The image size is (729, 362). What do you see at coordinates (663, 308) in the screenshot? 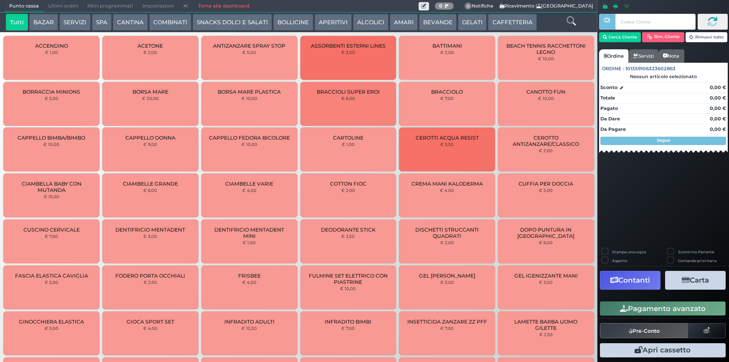
I see `button: Pagamento avanzato` at bounding box center [663, 308].